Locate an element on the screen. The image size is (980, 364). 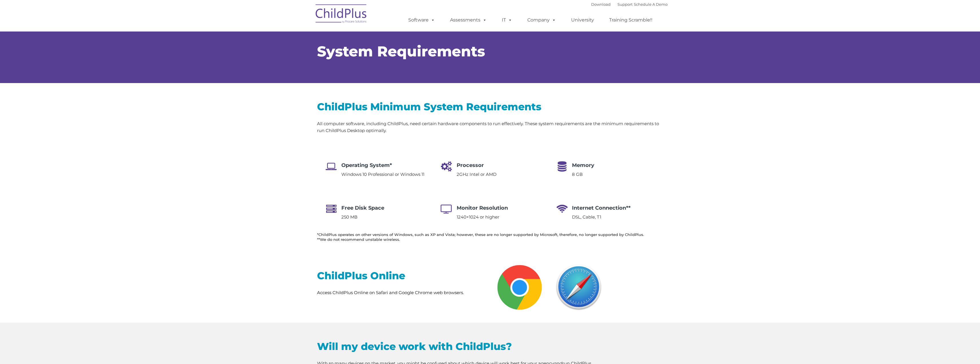
span: Free Disk Space is located at coordinates (363, 208).